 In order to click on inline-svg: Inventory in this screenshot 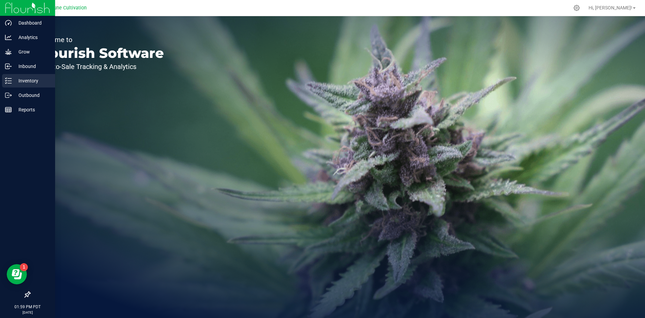, I will do `click(8, 81)`.